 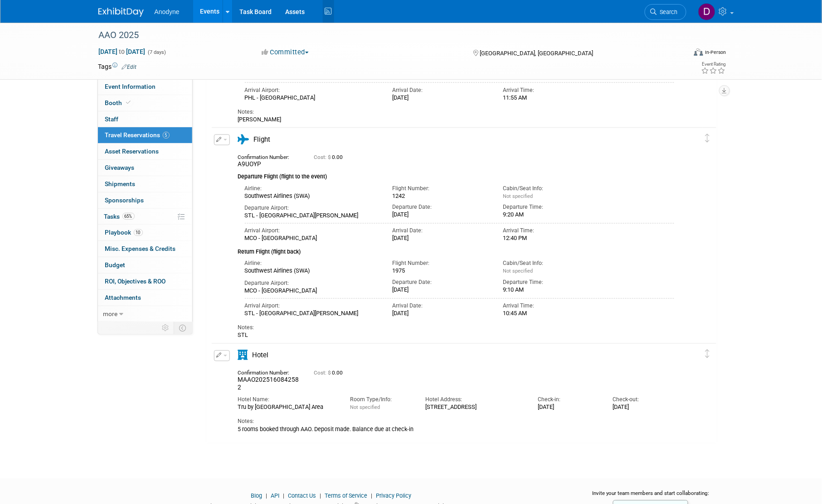 What do you see at coordinates (552, 239) in the screenshot?
I see `div: 12:40 PM` at bounding box center [552, 239].